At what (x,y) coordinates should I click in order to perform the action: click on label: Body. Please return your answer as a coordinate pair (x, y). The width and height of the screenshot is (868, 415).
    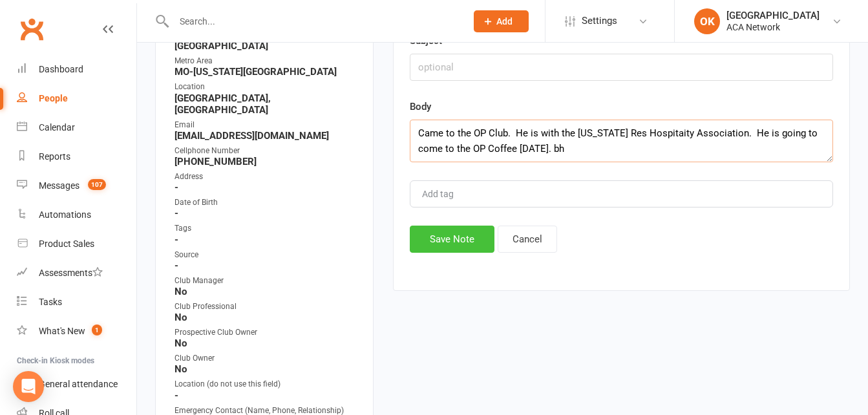
    Looking at the image, I should click on (420, 106).